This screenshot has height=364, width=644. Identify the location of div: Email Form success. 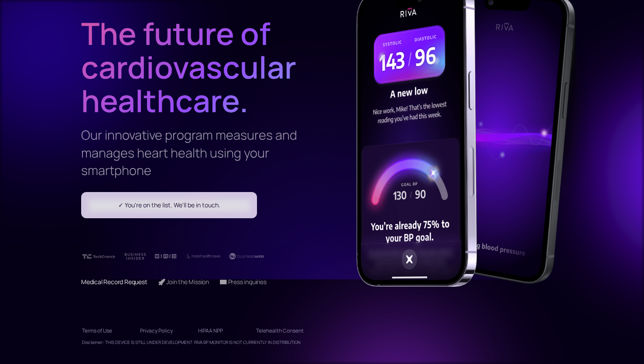
(169, 205).